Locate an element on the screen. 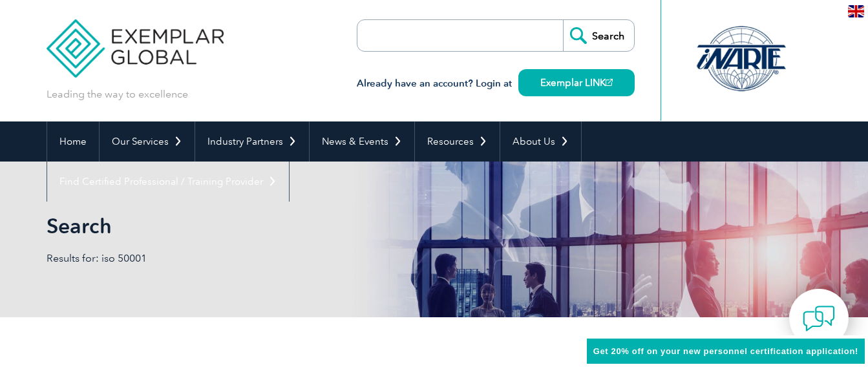  span: Get 20% off on your new personnel certification application! is located at coordinates (725, 351).